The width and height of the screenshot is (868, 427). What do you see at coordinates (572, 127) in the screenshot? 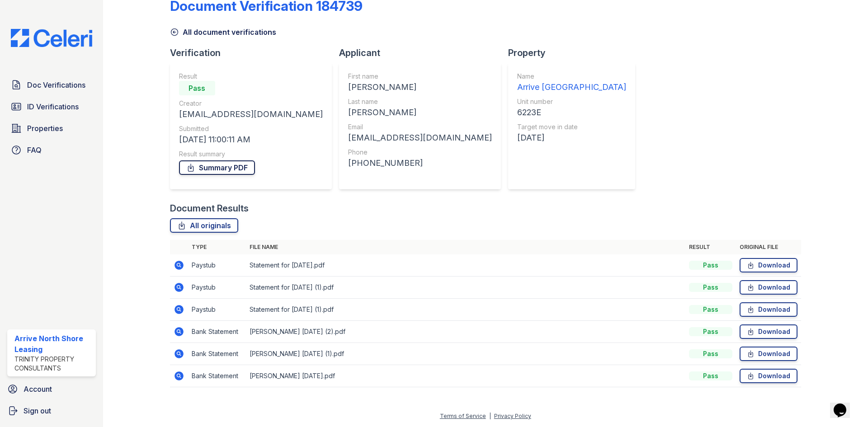
I see `div: Target move in date` at bounding box center [572, 127].